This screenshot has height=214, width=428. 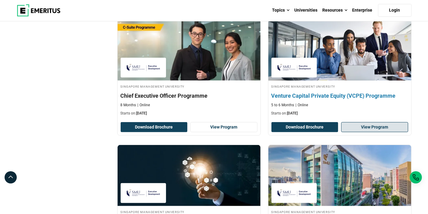 I want to click on img: Chief Executive Officer Programme | Online Leadership Course, so click(x=189, y=50).